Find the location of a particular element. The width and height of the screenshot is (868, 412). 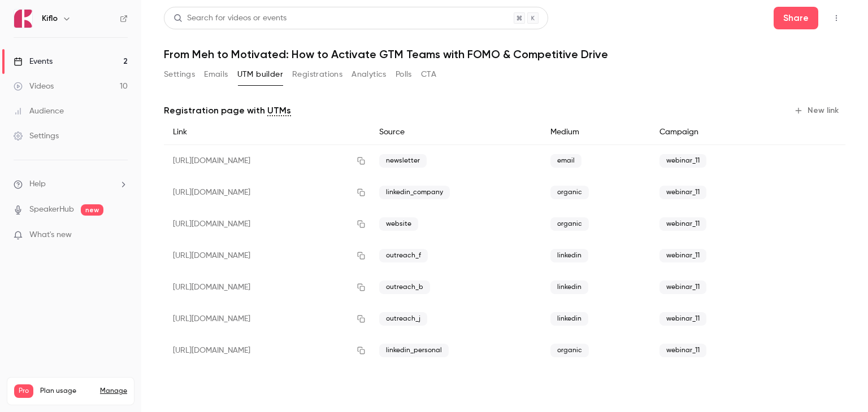

span: outreach_f is located at coordinates (403, 255).